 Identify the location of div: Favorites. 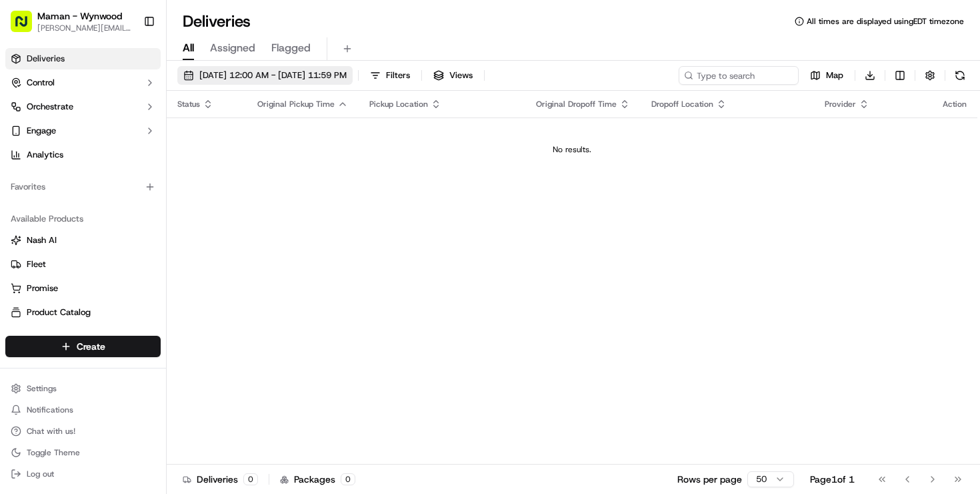
(83, 187).